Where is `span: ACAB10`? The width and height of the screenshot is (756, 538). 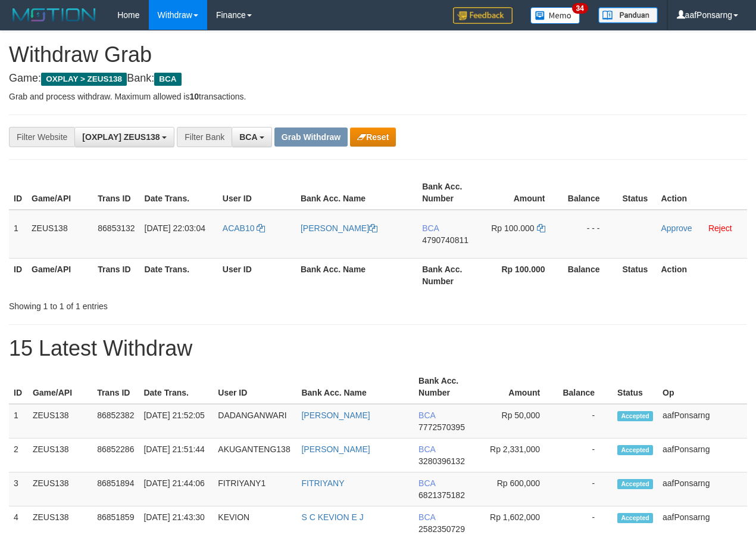
span: ACAB10 is located at coordinates (239, 228).